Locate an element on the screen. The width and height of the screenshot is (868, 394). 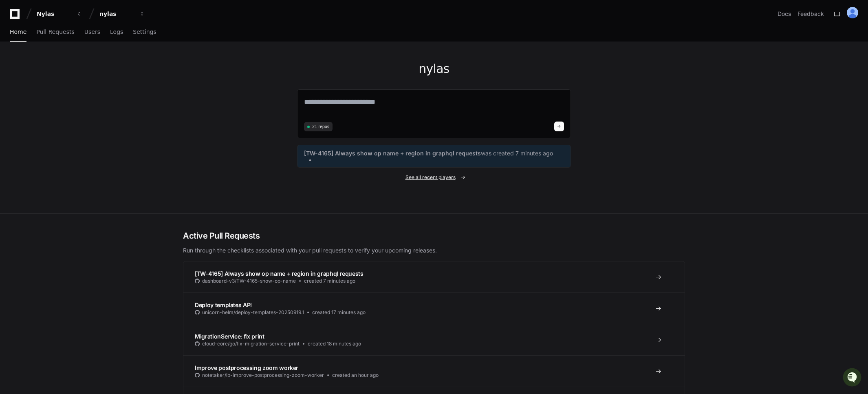
span: Pull Requests is located at coordinates (55, 32).